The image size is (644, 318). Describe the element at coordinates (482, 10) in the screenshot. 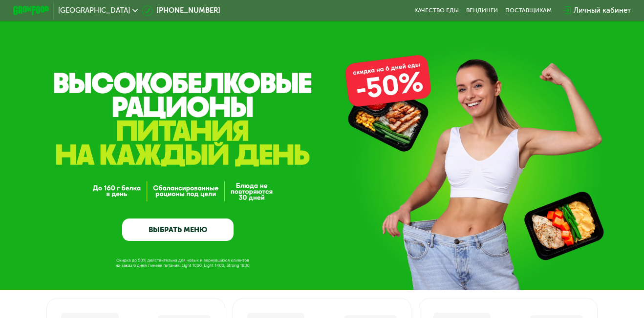

I see `a: Вендинги` at that location.